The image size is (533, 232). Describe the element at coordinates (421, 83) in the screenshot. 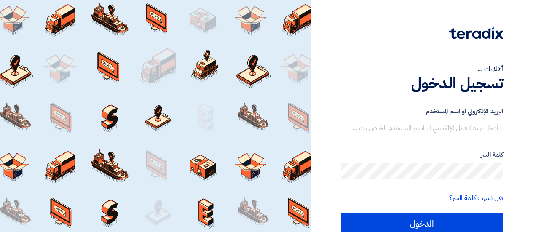

I see `h1: تسجيل الدخول` at that location.